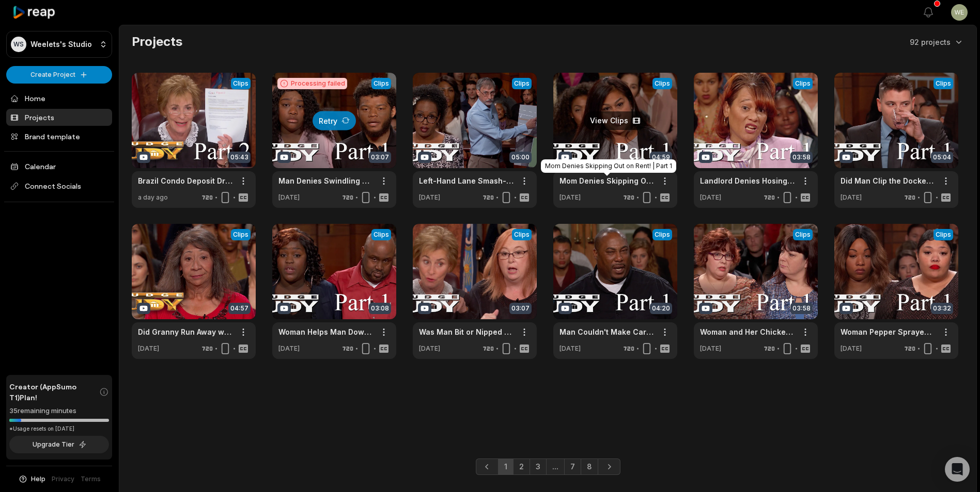  I want to click on a: Brazil Condo Deposit Drama | Part 2, so click(185, 181).